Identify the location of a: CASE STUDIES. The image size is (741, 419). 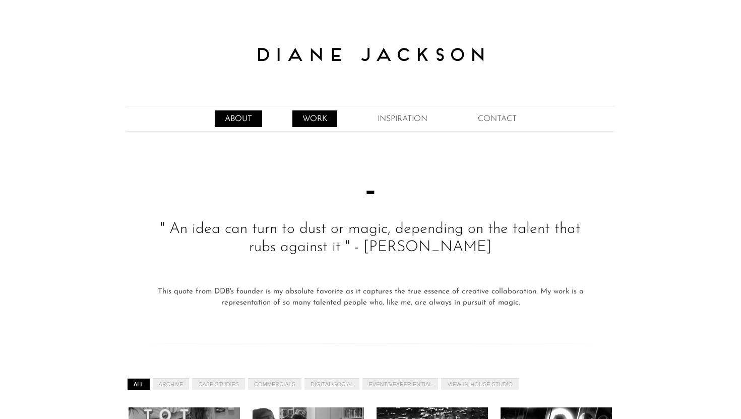
(218, 384).